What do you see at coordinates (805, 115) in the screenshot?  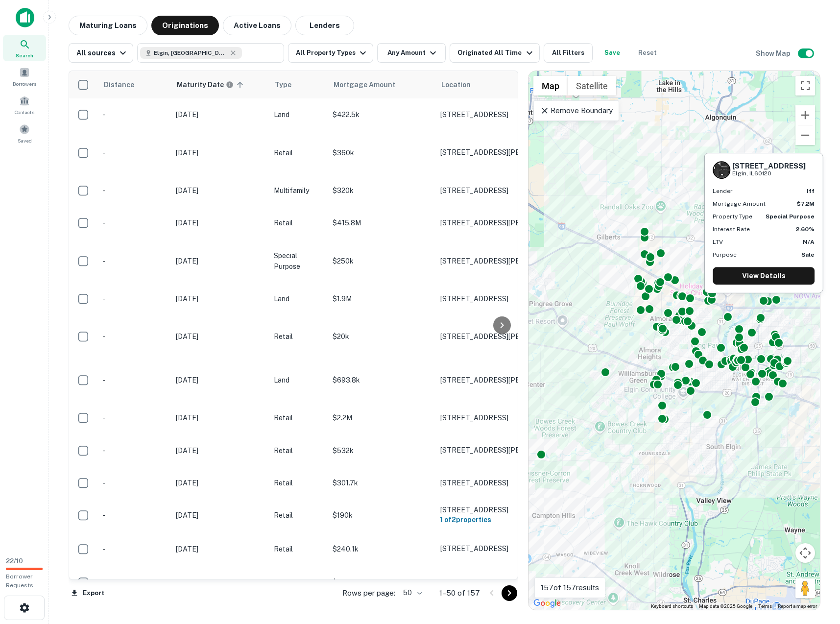 I see `button: Zoom in` at bounding box center [805, 115].